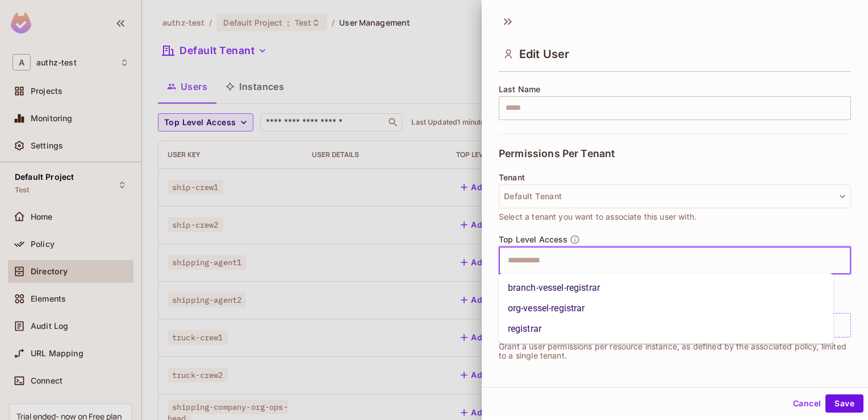 Image resolution: width=868 pixels, height=420 pixels. Describe the element at coordinates (544, 54) in the screenshot. I see `span: Edit User` at that location.